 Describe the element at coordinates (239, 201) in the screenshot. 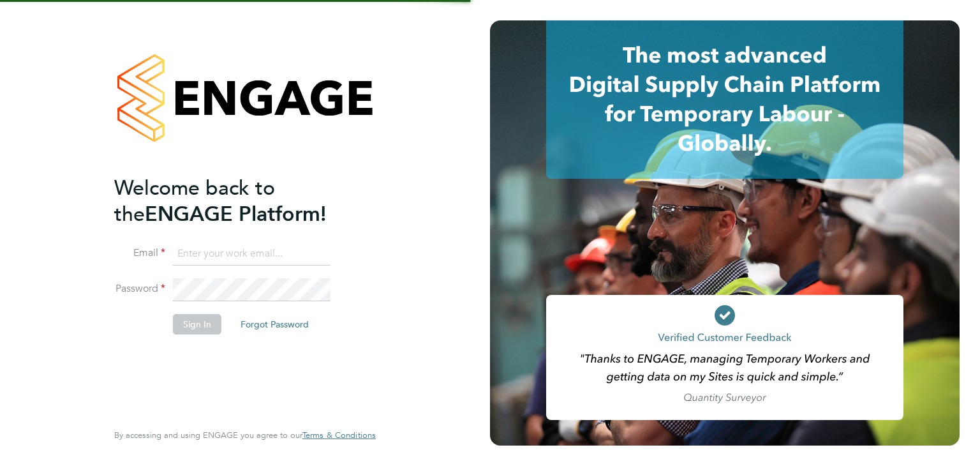

I see `h2: ENGAGE Platform!` at that location.